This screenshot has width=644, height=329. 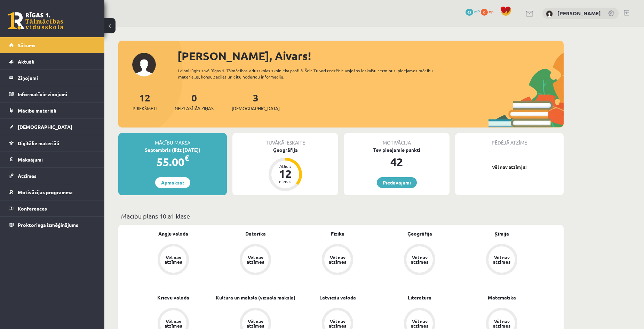 What do you see at coordinates (285, 169) in the screenshot?
I see `a: Ģeogrāfija Atlicis 12 dienas` at bounding box center [285, 169].